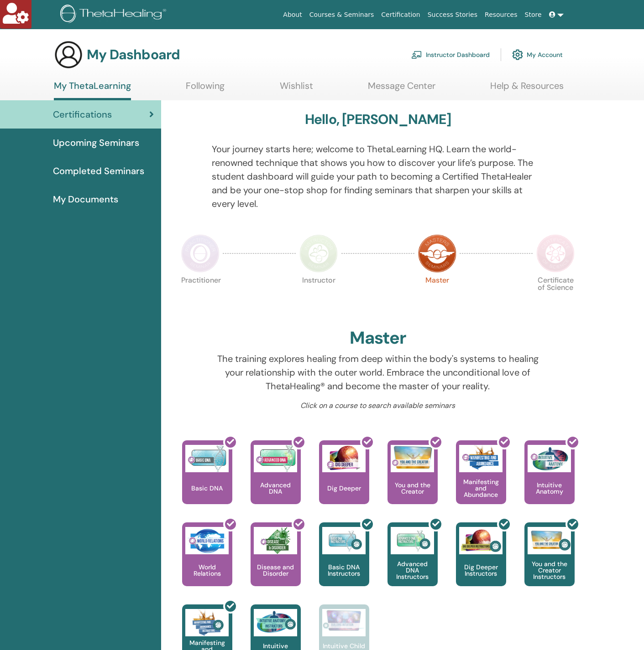 Image resolution: width=644 pixels, height=650 pixels. What do you see at coordinates (517, 55) in the screenshot?
I see `img: cog.svg` at bounding box center [517, 55].